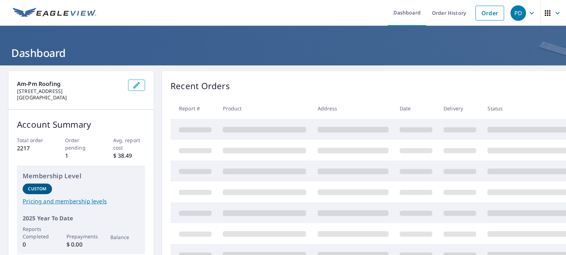 The image size is (566, 255). I want to click on p: Am-Pm Roofing, so click(70, 84).